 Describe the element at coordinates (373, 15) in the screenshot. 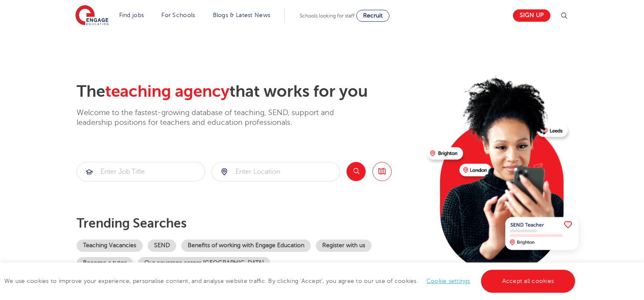

I see `span: Recruit` at that location.